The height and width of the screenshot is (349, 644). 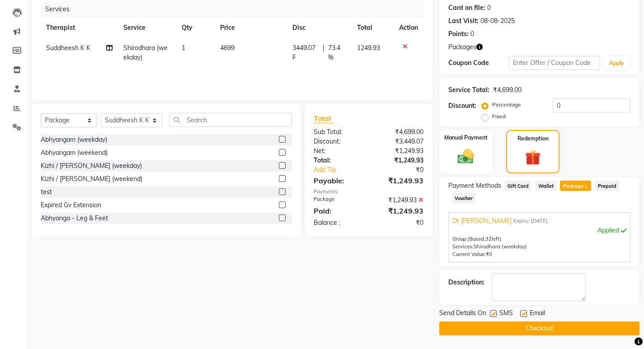 What do you see at coordinates (466, 138) in the screenshot?
I see `label: Manual Payment` at bounding box center [466, 138].